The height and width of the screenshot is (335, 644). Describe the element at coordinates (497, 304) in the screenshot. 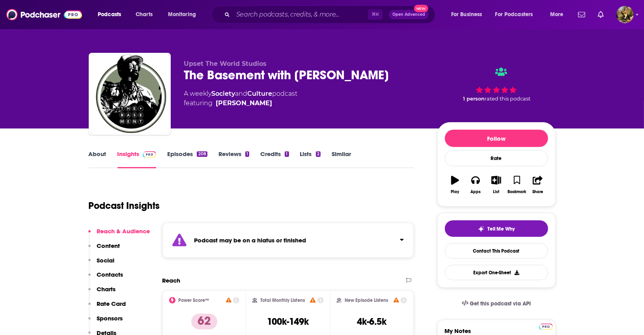

I see `a: Get this podcast via API` at that location.